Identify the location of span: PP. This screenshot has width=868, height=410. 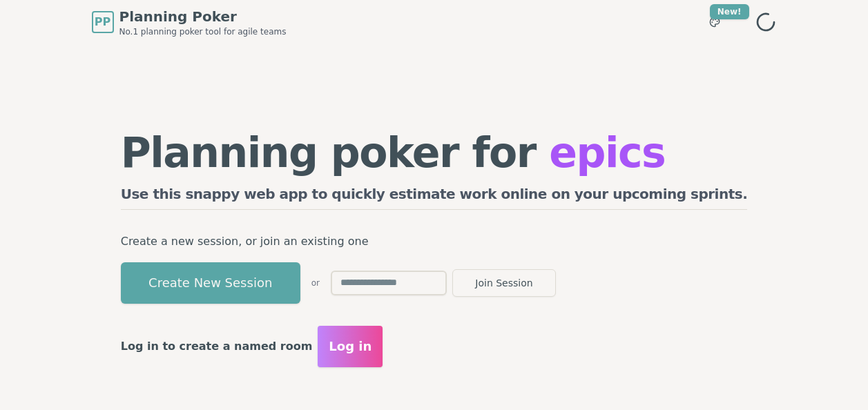
(102, 22).